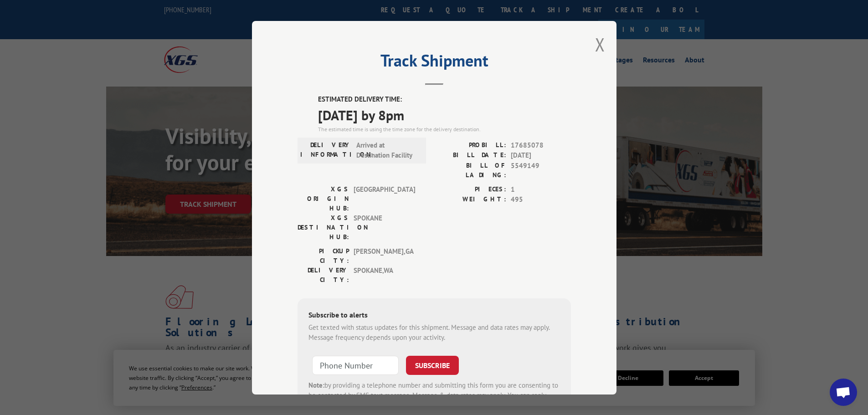 This screenshot has width=868, height=415. What do you see at coordinates (541, 145) in the screenshot?
I see `span: 17685078` at bounding box center [541, 145].